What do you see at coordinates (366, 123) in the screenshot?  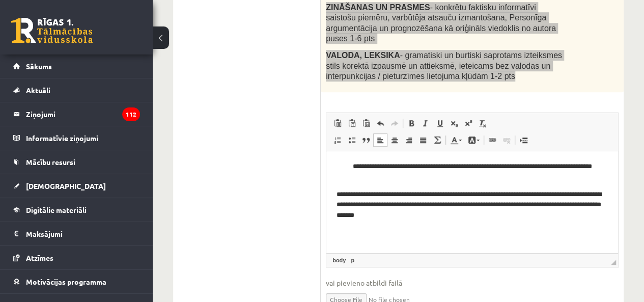 I see `a: Ievietot no Worda` at bounding box center [366, 123].